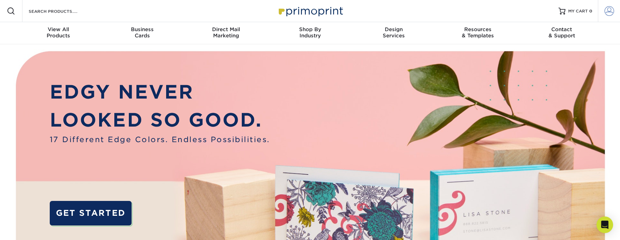  I want to click on div: Products, so click(58, 32).